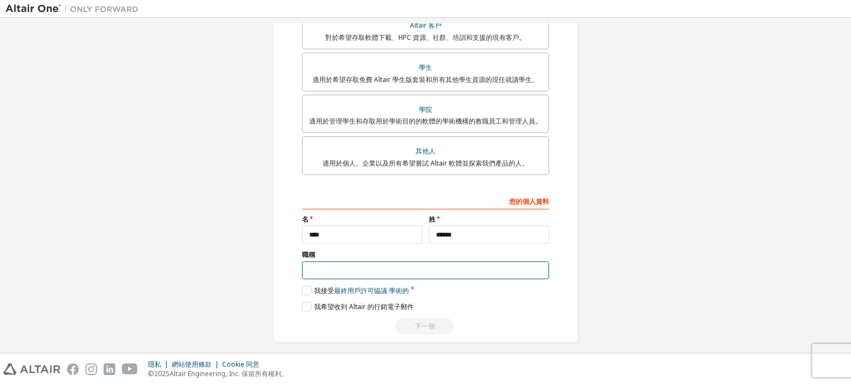  Describe the element at coordinates (130, 369) in the screenshot. I see `img: youtube.svg` at that location.